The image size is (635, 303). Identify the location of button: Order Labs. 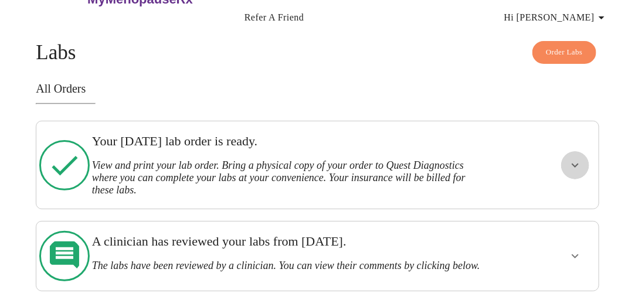
(564, 52).